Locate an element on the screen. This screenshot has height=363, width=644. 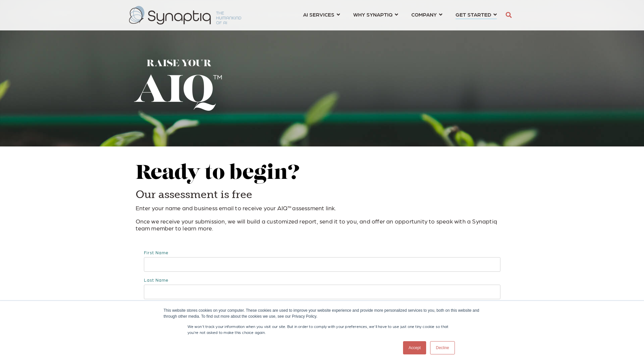
span: Last Name is located at coordinates (156, 279).